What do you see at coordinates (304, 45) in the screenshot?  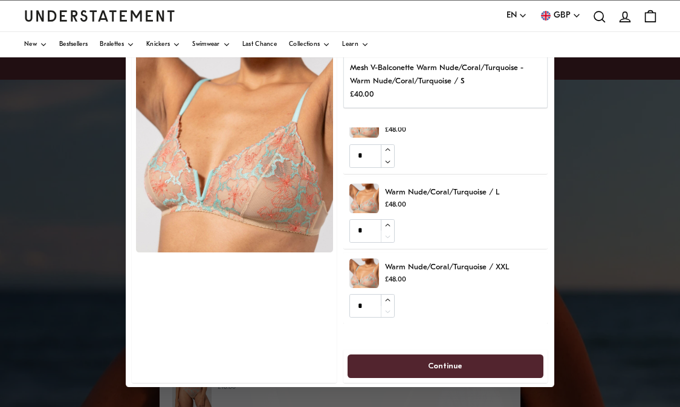 I see `span: Collections` at bounding box center [304, 45].